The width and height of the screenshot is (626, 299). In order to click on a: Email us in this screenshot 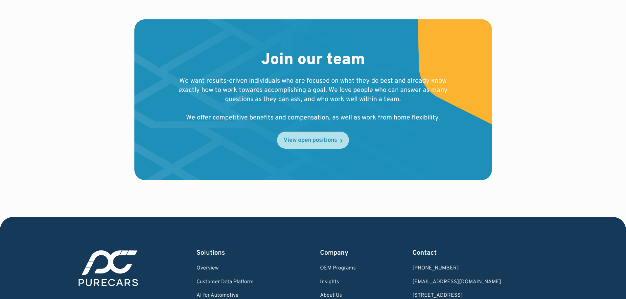, I will do `click(466, 283)`.